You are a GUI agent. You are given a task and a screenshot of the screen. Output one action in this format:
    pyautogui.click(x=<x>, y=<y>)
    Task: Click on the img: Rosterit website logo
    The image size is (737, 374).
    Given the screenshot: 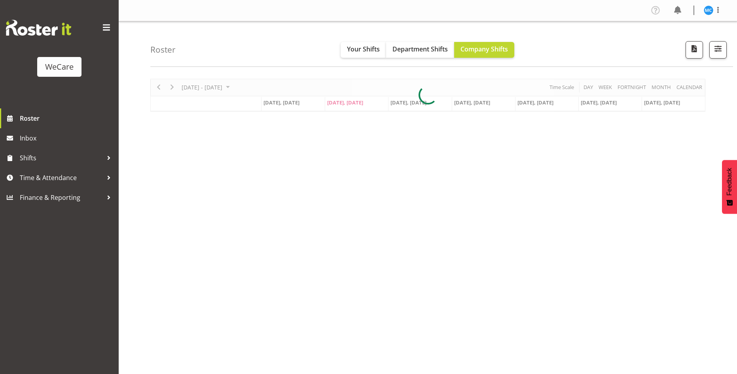 What is the action you would take?
    pyautogui.click(x=38, y=28)
    